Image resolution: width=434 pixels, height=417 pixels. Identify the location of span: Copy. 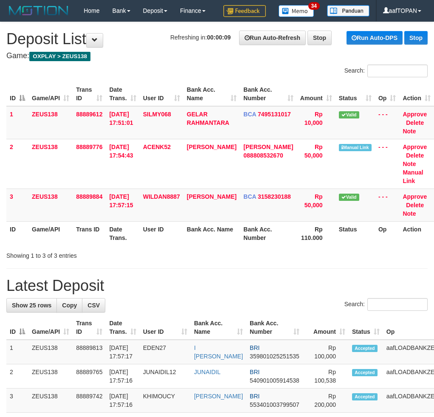
(69, 306).